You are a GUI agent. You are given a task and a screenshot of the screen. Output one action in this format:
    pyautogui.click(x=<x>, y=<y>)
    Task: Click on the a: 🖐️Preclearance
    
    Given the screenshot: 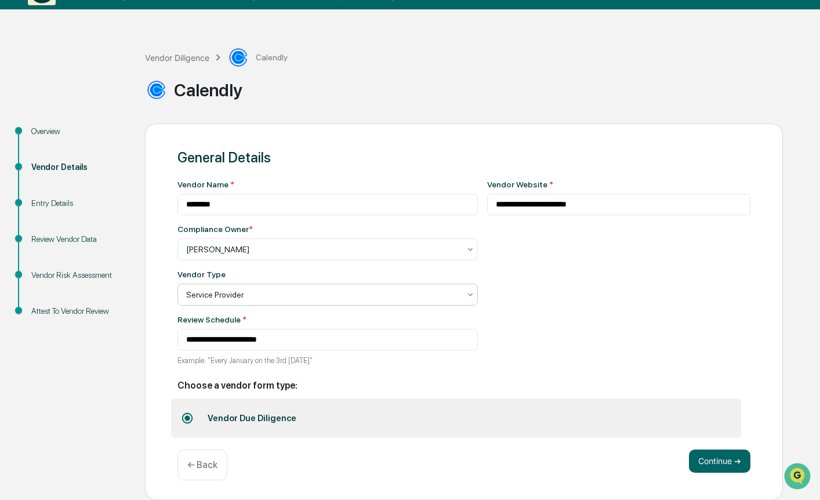 What is the action you would take?
    pyautogui.click(x=43, y=152)
    